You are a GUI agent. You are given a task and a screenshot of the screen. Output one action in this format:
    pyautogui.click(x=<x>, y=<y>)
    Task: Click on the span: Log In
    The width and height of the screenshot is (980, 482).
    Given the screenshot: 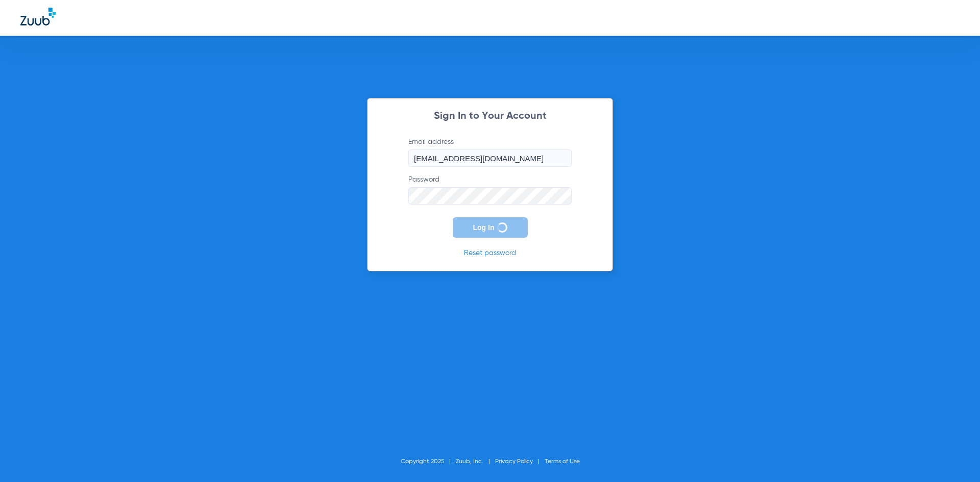 What is the action you would take?
    pyautogui.click(x=484, y=227)
    